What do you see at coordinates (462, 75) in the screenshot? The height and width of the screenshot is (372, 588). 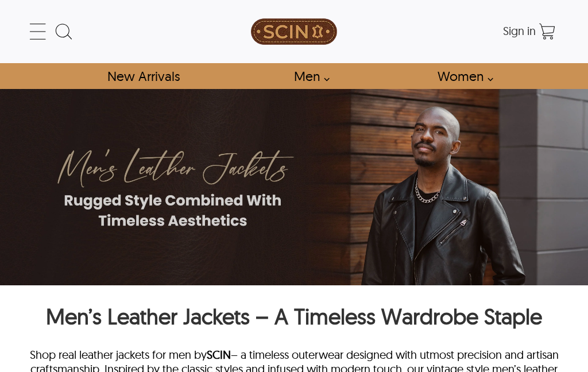 I see `a: Shop Women Leather Jackets` at bounding box center [462, 75].